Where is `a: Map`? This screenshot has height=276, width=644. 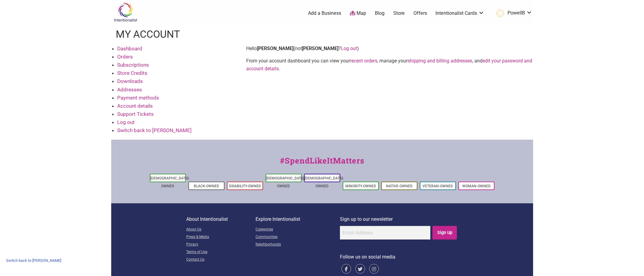 a: Map is located at coordinates (358, 13).